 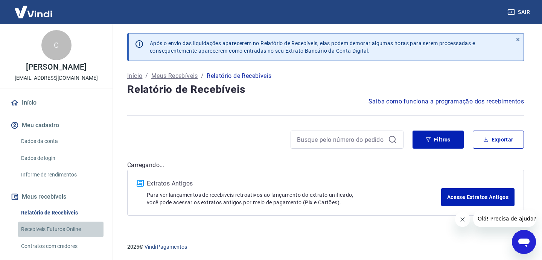 What do you see at coordinates (294, 199) in the screenshot?
I see `p: Para ver lançamentos de recebíveis retroativos ao lançamento do extrato unificado, você pode aces...` at bounding box center [294, 199].